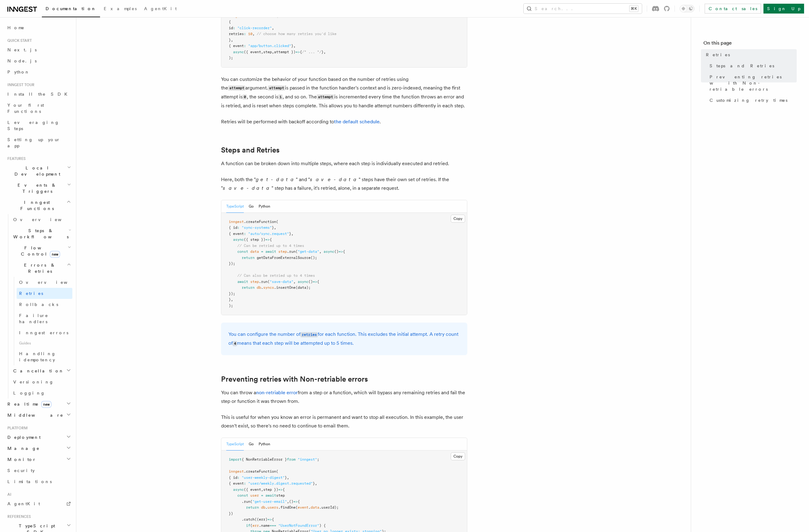 The height and width of the screenshot is (532, 809). What do you see at coordinates (236, 234) in the screenshot?
I see `span: { event` at bounding box center [236, 234].